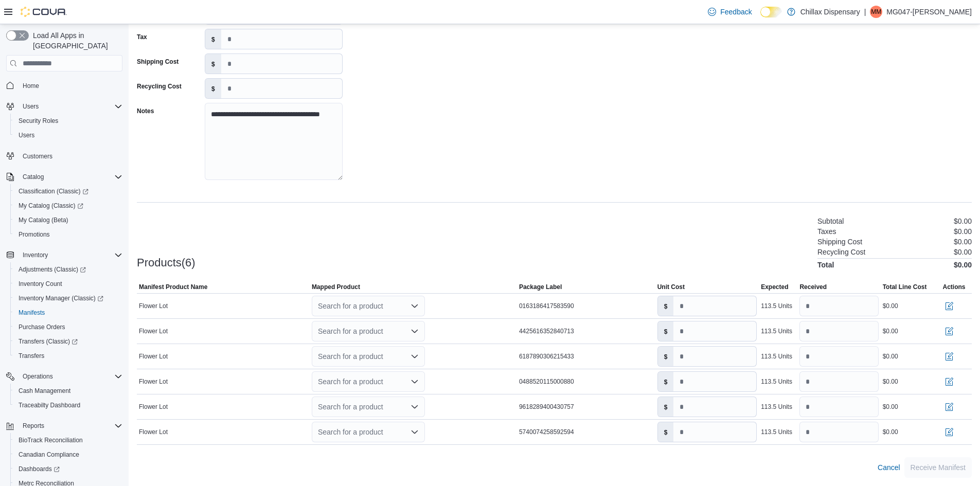 The width and height of the screenshot is (980, 486). I want to click on a: Inventory Manager (Classic), so click(68, 298).